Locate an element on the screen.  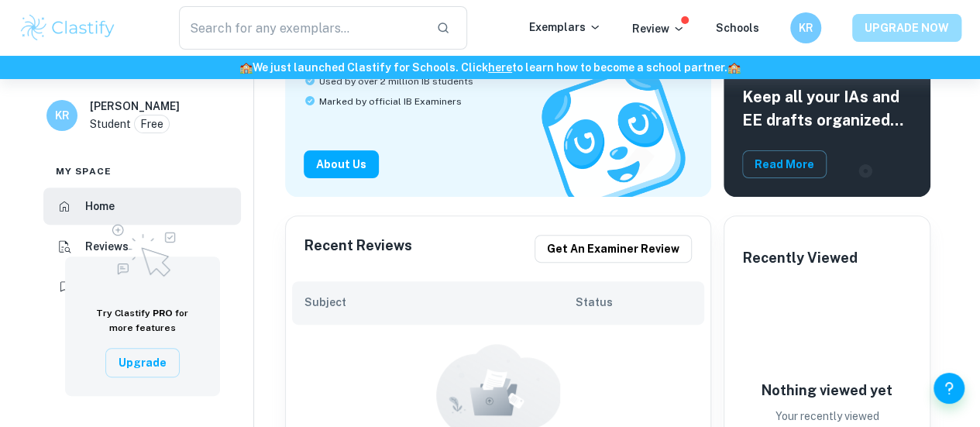
p: Review is located at coordinates (658, 29).